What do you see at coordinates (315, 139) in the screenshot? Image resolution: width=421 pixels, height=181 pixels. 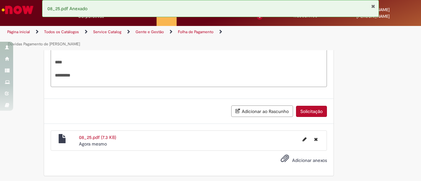 I see `button: Excluir 08_25.pdf` at bounding box center [315, 139].